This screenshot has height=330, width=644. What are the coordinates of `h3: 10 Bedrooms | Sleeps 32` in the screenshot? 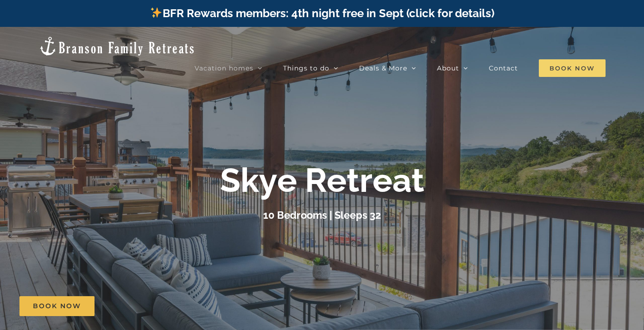 It's located at (322, 215).